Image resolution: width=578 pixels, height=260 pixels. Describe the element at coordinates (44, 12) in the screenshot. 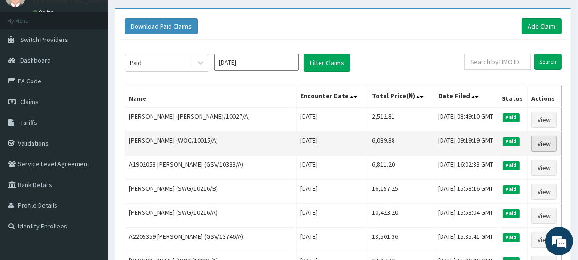

I see `a: Online` at that location.